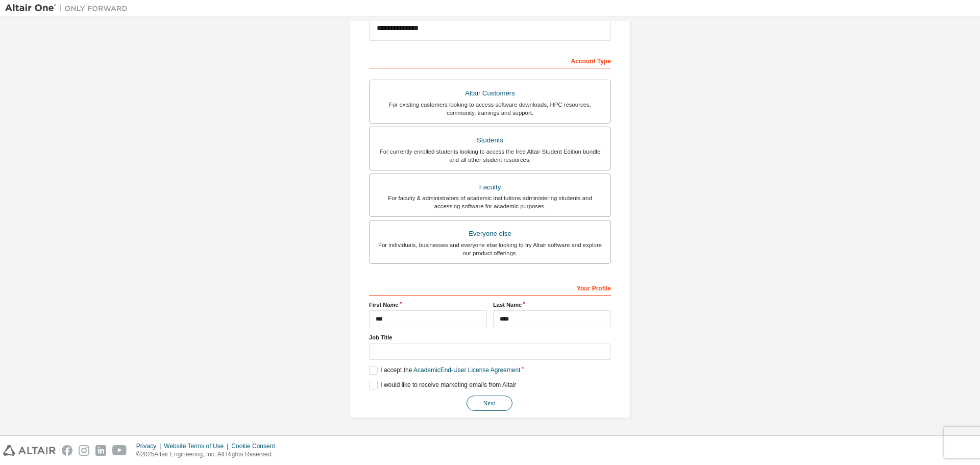  Describe the element at coordinates (445, 370) in the screenshot. I see `label: I accept the` at that location.